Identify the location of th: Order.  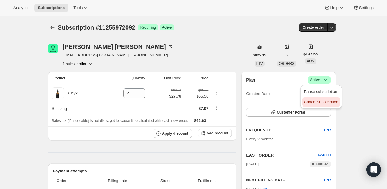
(70, 181).